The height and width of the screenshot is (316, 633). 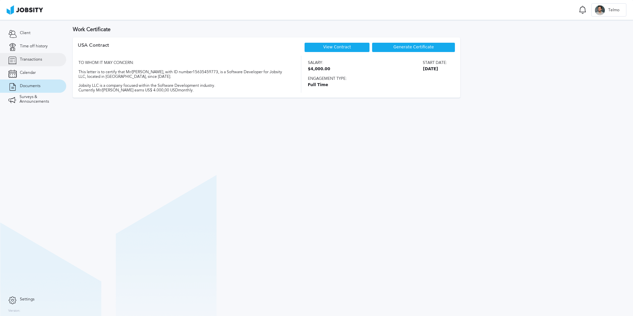 What do you see at coordinates (377, 85) in the screenshot?
I see `span: Full Time` at bounding box center [377, 85].